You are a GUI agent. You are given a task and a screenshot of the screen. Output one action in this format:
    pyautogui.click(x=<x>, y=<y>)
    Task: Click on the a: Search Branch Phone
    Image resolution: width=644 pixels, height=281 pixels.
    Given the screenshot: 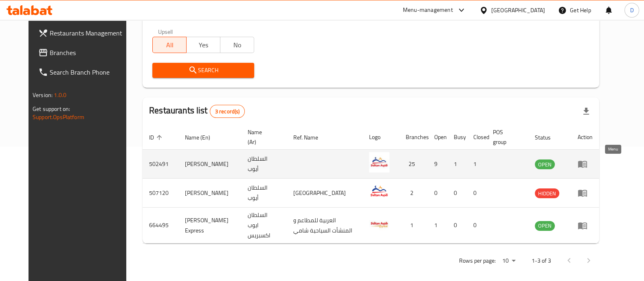 What is the action you would take?
    pyautogui.click(x=84, y=72)
    